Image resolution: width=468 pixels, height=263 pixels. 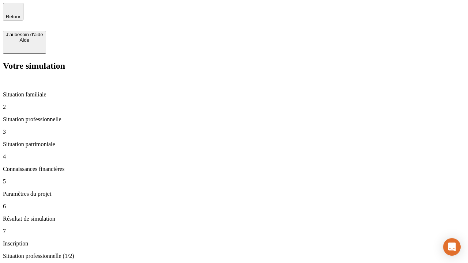 I want to click on p: 2, so click(x=234, y=107).